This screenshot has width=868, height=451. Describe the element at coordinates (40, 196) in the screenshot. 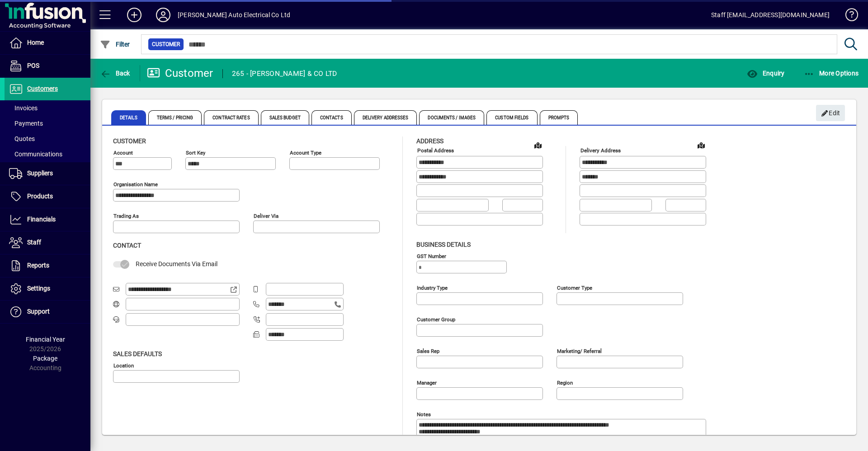

I see `span: Products` at that location.